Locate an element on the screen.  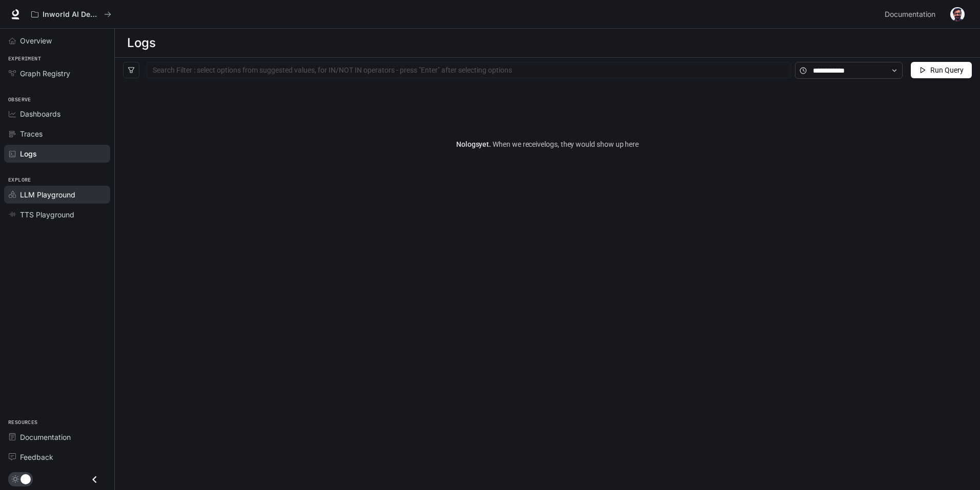
span: Logs is located at coordinates (28, 154).